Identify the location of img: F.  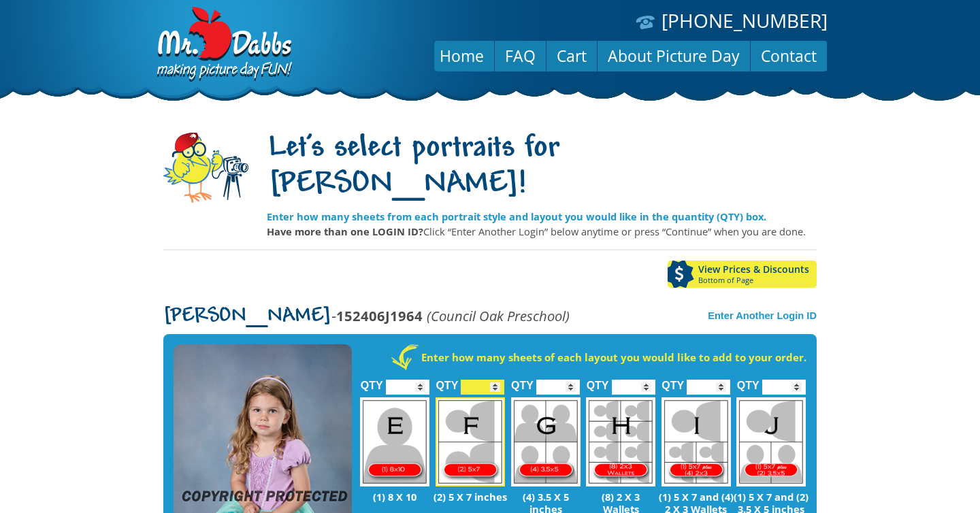
(470, 442).